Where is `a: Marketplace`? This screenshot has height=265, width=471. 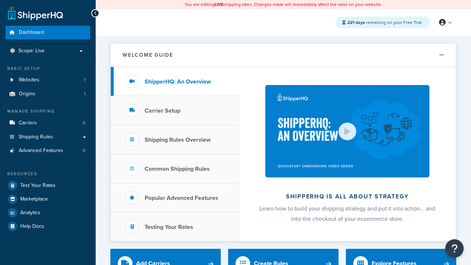 a: Marketplace is located at coordinates (48, 199).